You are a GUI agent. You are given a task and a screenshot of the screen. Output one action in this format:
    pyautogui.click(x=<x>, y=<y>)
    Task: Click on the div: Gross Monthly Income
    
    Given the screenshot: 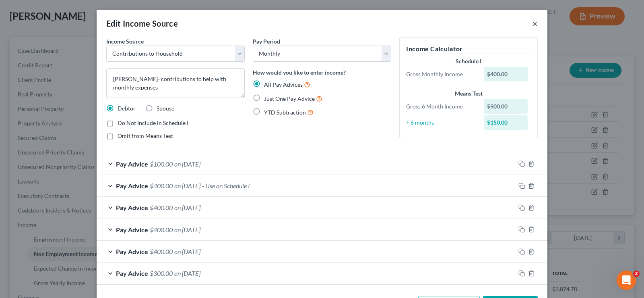 What is the action you would take?
    pyautogui.click(x=440, y=74)
    